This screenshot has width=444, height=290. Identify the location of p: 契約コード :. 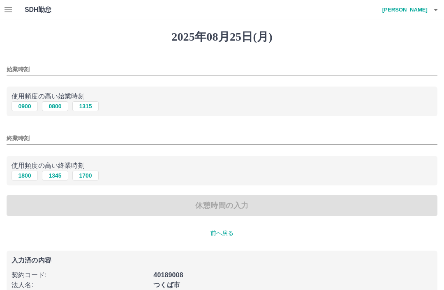
(80, 276).